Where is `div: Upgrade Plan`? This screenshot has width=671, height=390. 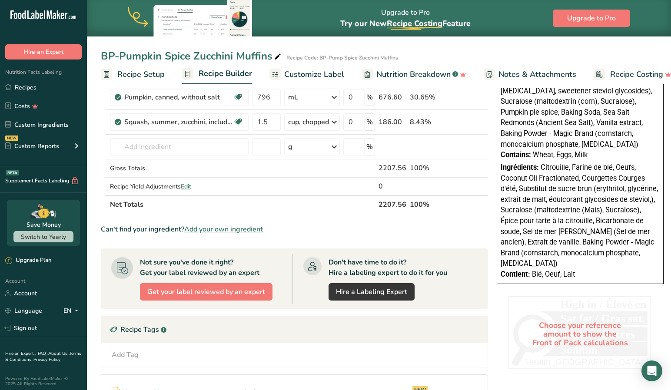
div: Upgrade Plan is located at coordinates (28, 261).